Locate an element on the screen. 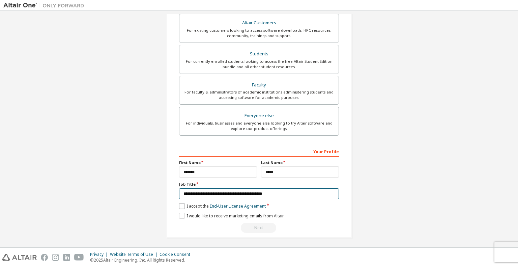  div: Cookie Consent is located at coordinates (177, 254).